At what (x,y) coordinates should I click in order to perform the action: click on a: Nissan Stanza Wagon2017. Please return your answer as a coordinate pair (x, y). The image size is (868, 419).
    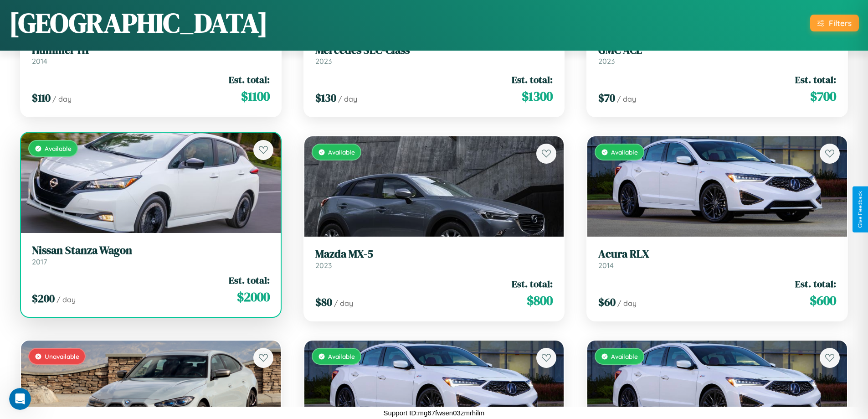
    Looking at the image, I should click on (151, 255).